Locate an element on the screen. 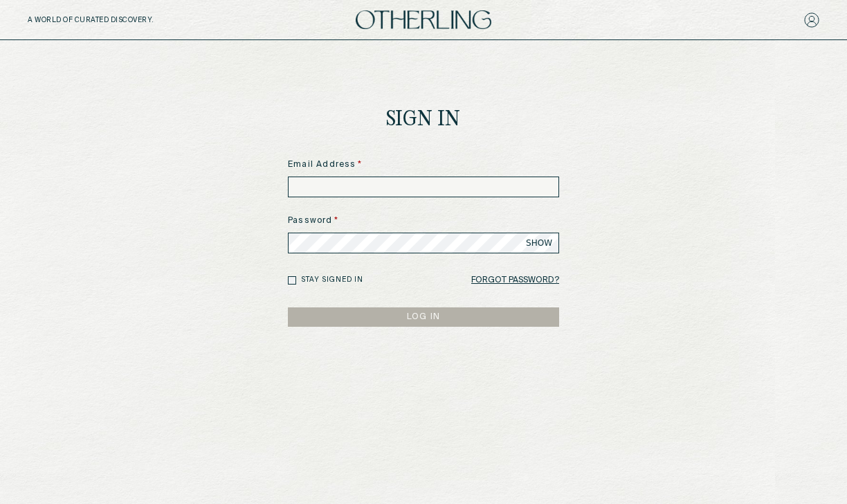 This screenshot has width=847, height=504. img: logo is located at coordinates (424, 19).